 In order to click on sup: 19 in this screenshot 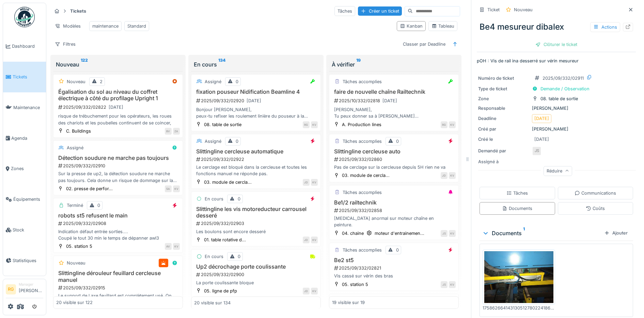, I will do `click(358, 65)`.